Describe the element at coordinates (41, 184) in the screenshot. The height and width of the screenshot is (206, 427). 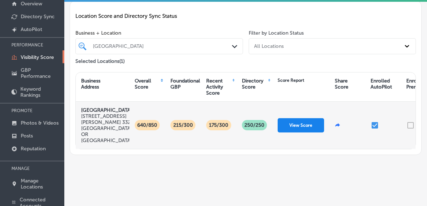
I see `p: Manage Locations` at that location.